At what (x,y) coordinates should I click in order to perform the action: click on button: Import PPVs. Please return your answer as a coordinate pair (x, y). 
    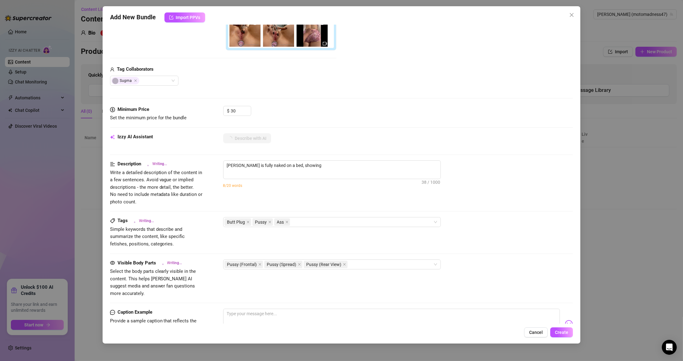
    Looking at the image, I should click on (185, 17).